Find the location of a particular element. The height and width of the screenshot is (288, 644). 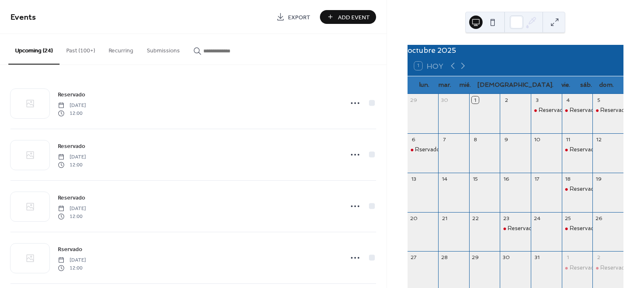

div: 13 is located at coordinates (414, 179).